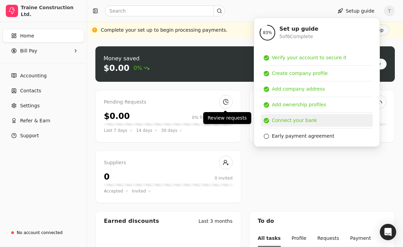 The image size is (403, 247). I want to click on span: Contacts, so click(31, 91).